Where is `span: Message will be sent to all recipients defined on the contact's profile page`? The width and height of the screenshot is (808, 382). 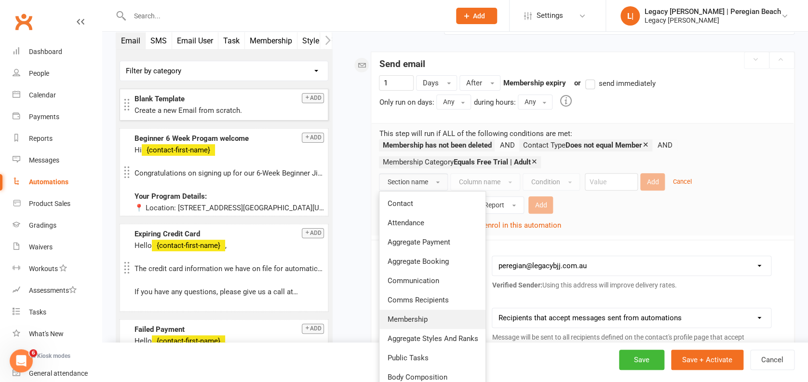 span: Message will be sent to all recipients defined on the contact's profile page is located at coordinates (628, 348).